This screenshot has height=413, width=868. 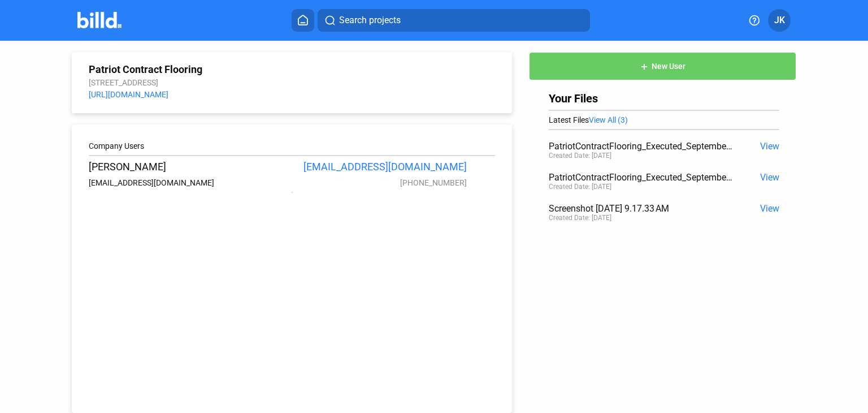 I want to click on span: Search projects, so click(x=369, y=21).